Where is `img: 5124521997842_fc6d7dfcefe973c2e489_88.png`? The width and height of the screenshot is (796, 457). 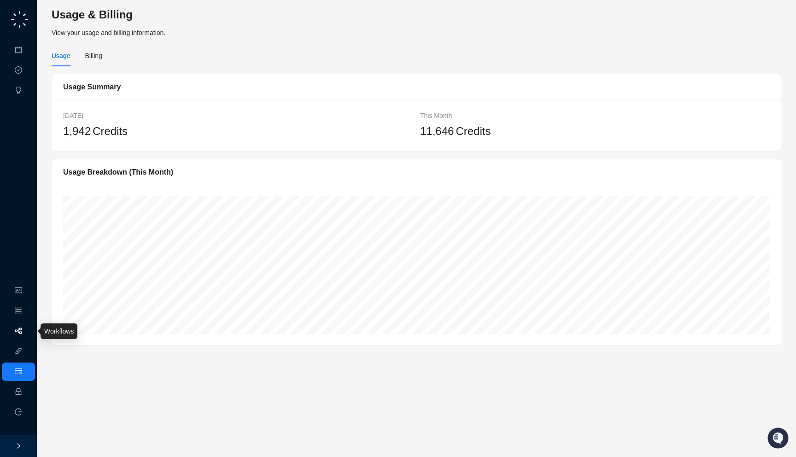 img: 5124521997842_fc6d7dfcefe973c2e489_88.png is located at coordinates (18, 92).